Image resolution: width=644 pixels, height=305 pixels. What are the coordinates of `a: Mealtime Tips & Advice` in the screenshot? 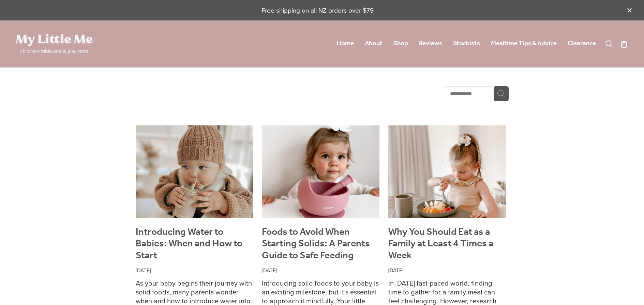 It's located at (524, 43).